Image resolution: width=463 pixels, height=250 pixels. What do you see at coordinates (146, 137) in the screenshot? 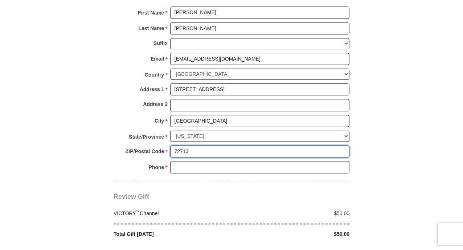
I see `strong: State/Province` at bounding box center [146, 137].